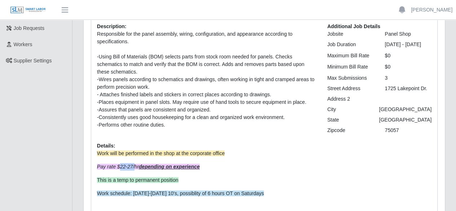 The width and height of the screenshot is (456, 211). What do you see at coordinates (33, 61) in the screenshot?
I see `span: Supplier Settings` at bounding box center [33, 61].